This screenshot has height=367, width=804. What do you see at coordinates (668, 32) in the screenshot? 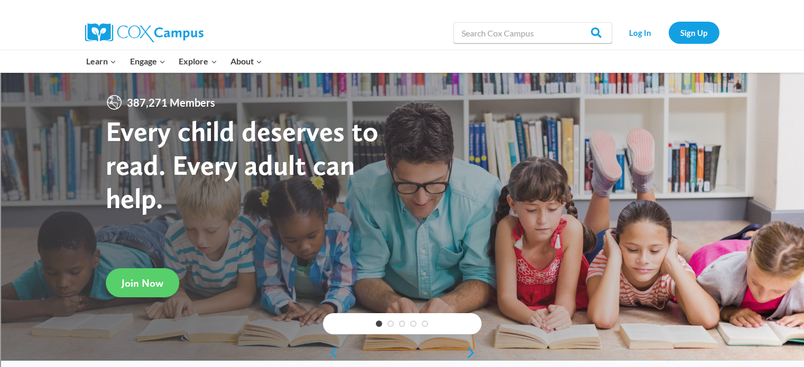
I see `nav: Secondary Navigation` at bounding box center [668, 32].